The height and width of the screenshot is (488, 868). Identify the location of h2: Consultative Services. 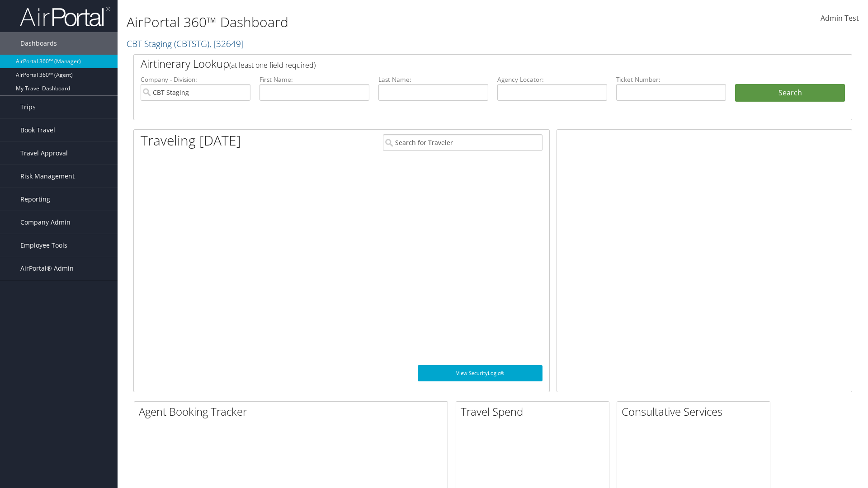
(696, 411).